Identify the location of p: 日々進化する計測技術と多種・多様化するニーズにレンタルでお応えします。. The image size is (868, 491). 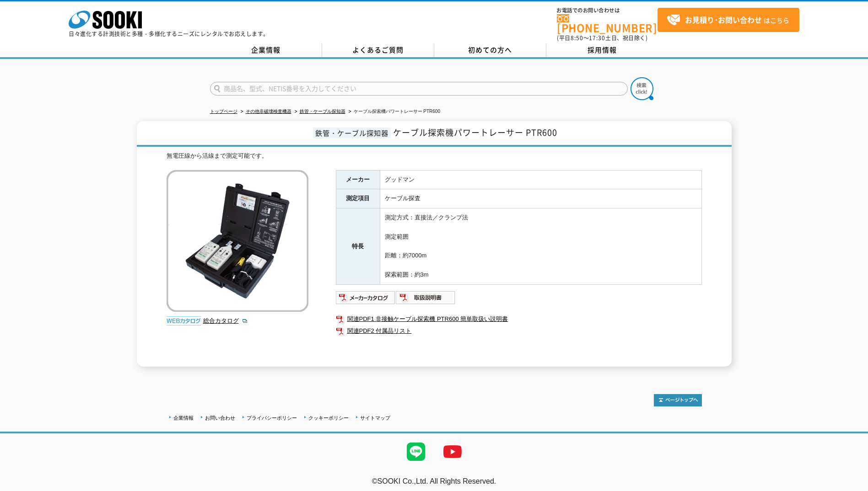
(169, 34).